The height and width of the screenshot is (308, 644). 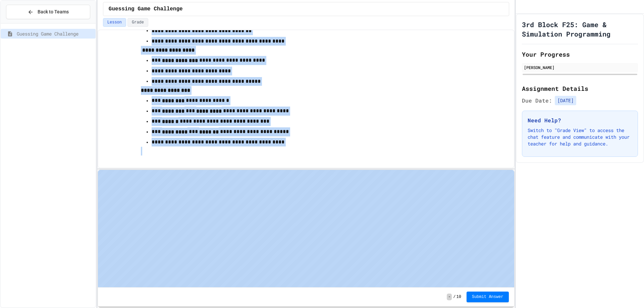 I want to click on h2: Assignment Details, so click(x=580, y=88).